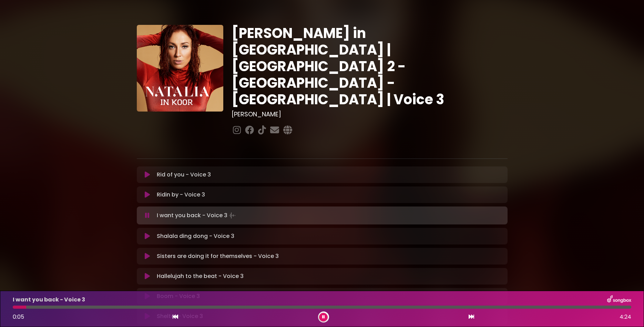 This screenshot has height=327, width=644. Describe the element at coordinates (180, 68) in the screenshot. I see `img: YTVS25JmS9CLUqXqkEhs` at that location.